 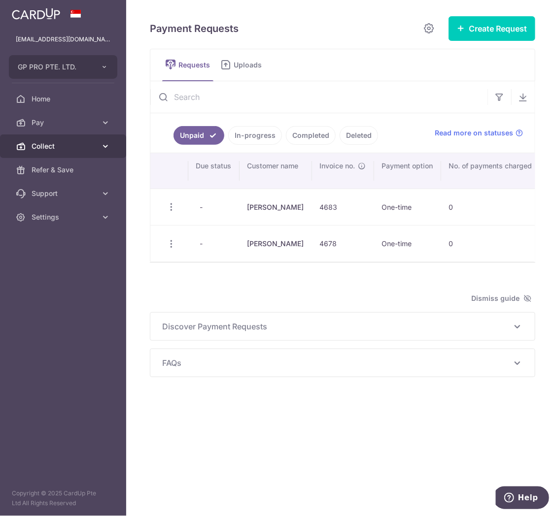 What do you see at coordinates (342, 327) in the screenshot?
I see `p: Discover Payment Requests` at bounding box center [342, 327].